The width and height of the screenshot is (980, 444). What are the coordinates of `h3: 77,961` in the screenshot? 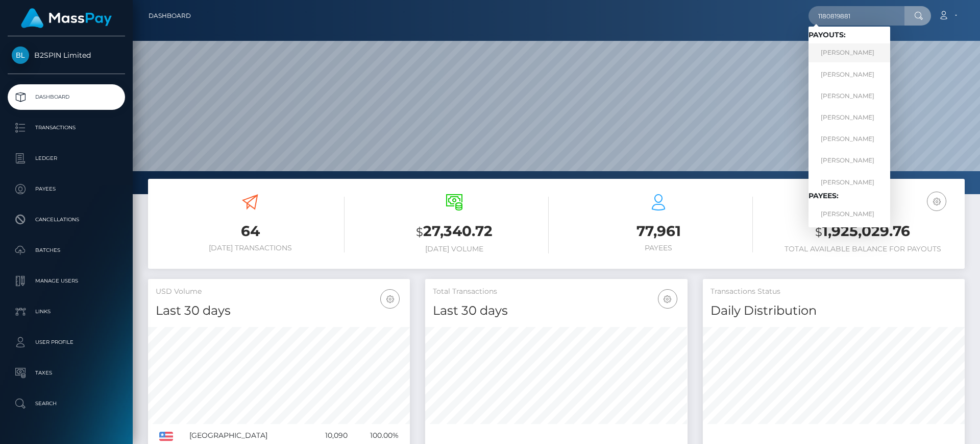 It's located at (658, 231).